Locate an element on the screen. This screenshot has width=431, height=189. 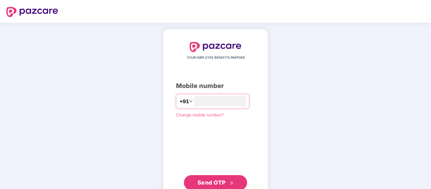
span: Send OTP is located at coordinates (211, 183).